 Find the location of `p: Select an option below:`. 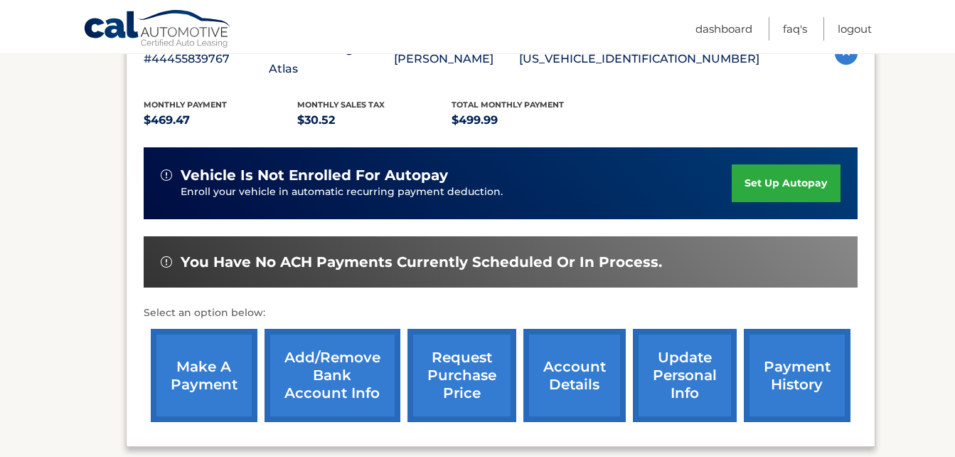

p: Select an option below: is located at coordinates (501, 313).